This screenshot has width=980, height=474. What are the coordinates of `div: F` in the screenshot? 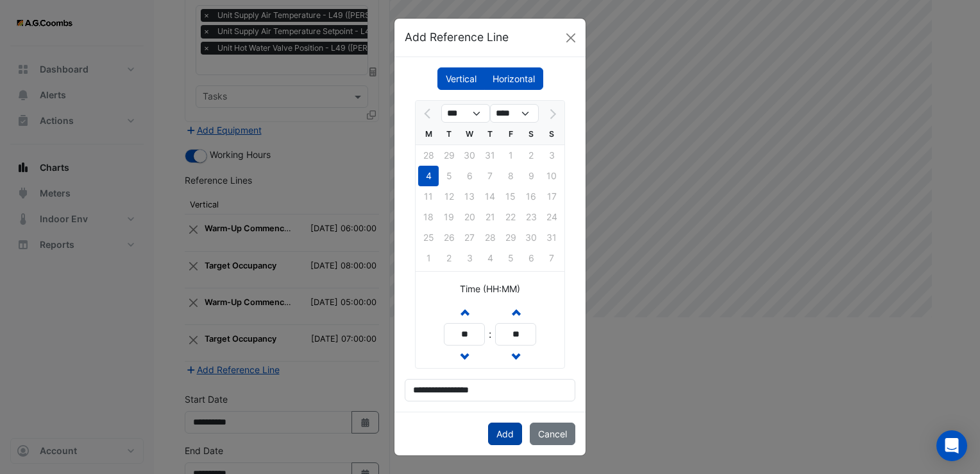 It's located at (511, 134).